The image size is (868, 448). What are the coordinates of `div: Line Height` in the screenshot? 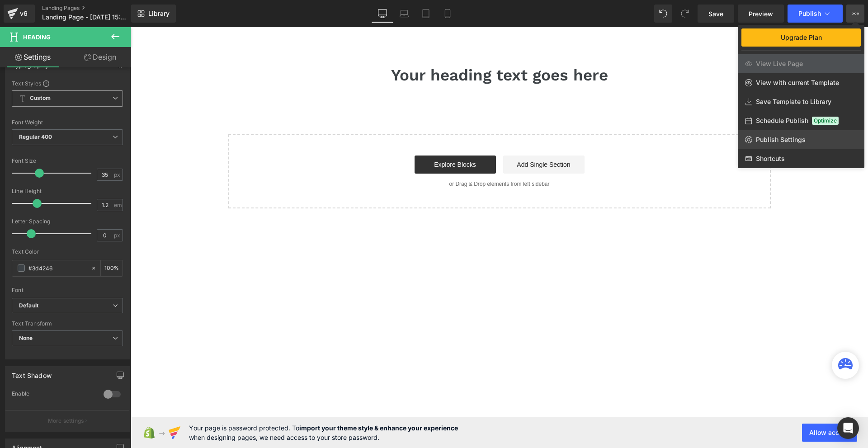 It's located at (67, 191).